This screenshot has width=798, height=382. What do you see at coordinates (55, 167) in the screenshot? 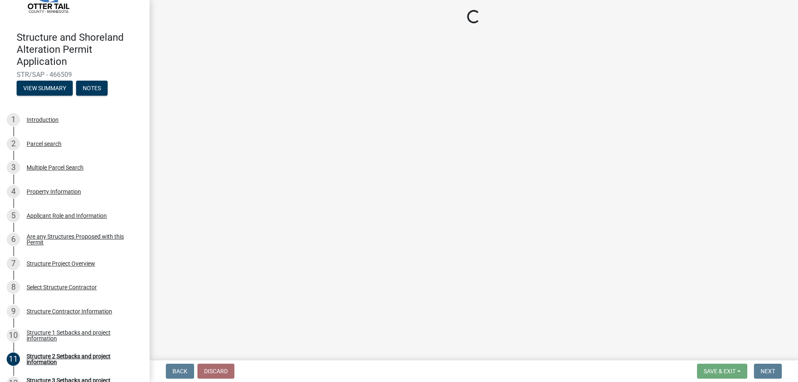
I see `div: Multiple Parcel Search` at bounding box center [55, 167].